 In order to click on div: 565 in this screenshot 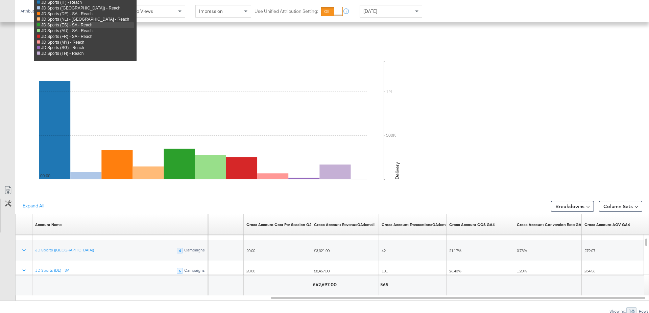, I will do `click(386, 284)`.